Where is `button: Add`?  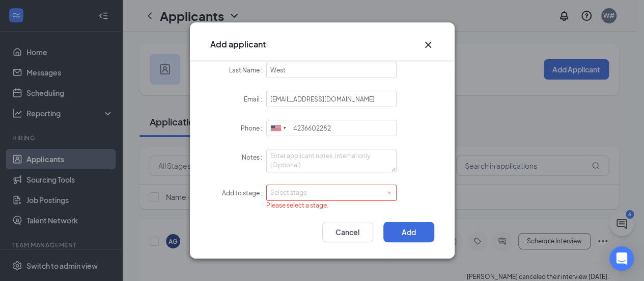
button: Add is located at coordinates (408, 232).